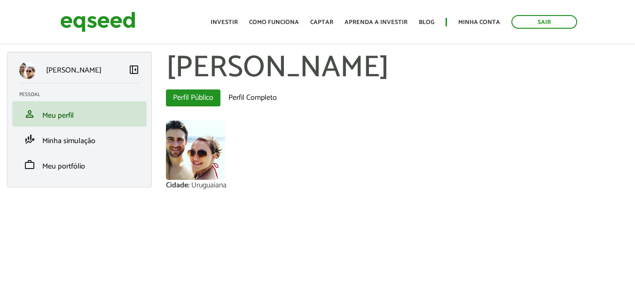 The image size is (635, 282). I want to click on a: Ver perfil do usuário., so click(196, 150).